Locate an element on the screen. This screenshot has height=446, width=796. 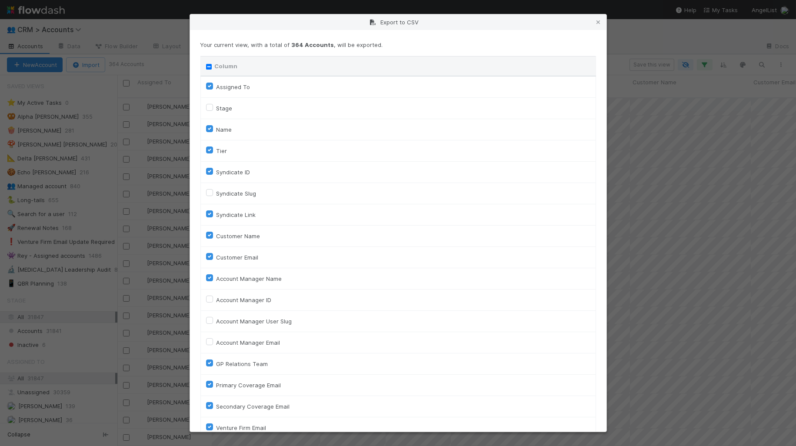
label: GP Relations Team is located at coordinates (242, 364).